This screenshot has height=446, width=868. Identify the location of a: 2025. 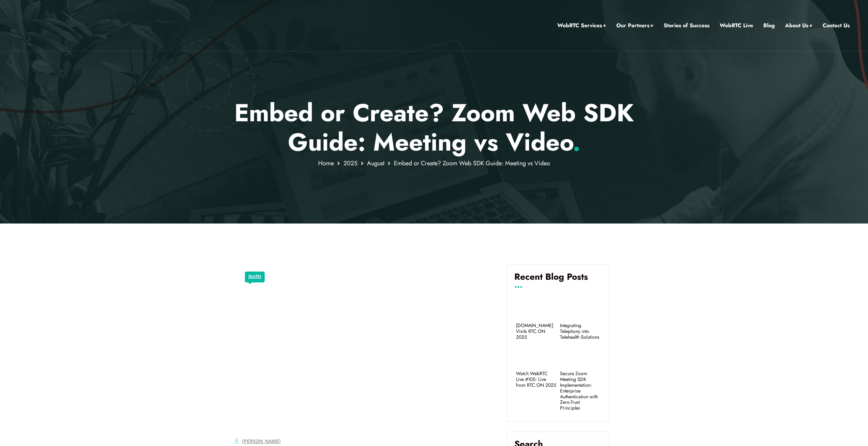
(350, 163).